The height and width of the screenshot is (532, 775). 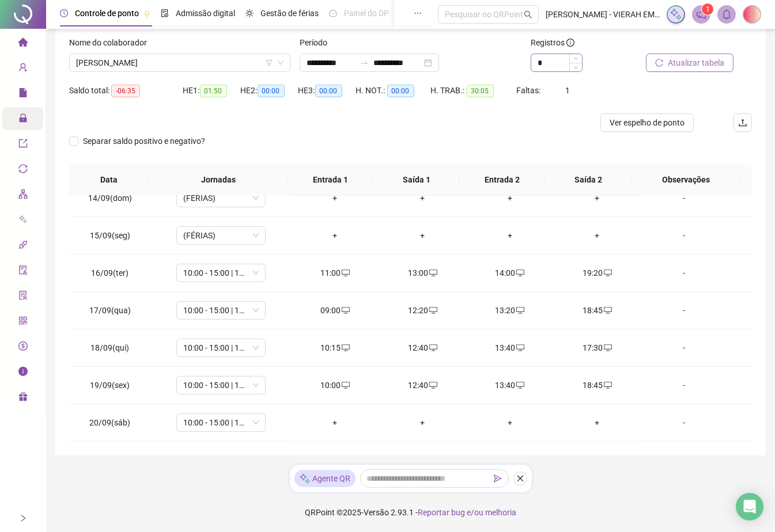 I want to click on div: 13:00, so click(x=423, y=273).